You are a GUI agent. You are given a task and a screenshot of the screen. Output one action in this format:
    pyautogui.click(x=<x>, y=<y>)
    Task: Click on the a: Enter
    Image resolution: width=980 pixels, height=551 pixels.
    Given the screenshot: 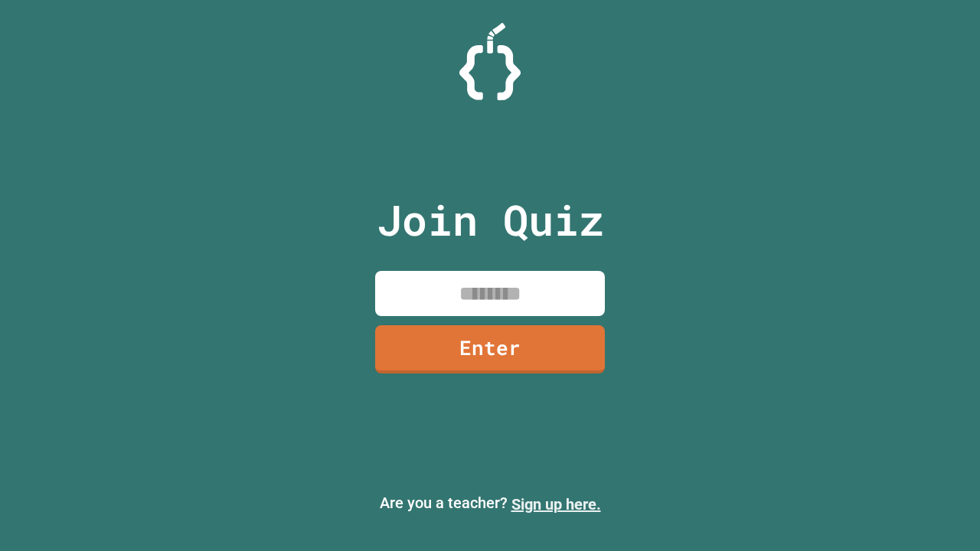 What is the action you would take?
    pyautogui.click(x=490, y=349)
    